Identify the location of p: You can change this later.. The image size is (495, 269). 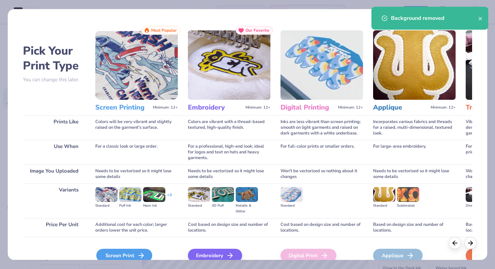
(54, 80).